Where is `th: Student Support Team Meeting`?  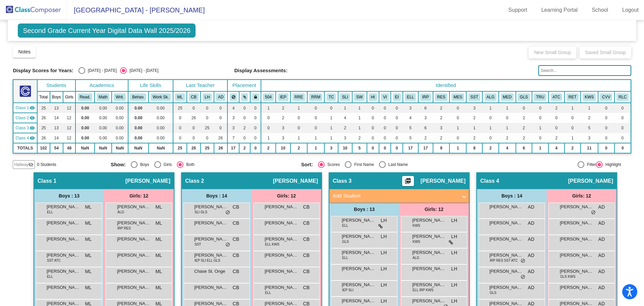
th: Student Support Team Meeting is located at coordinates (475, 97).